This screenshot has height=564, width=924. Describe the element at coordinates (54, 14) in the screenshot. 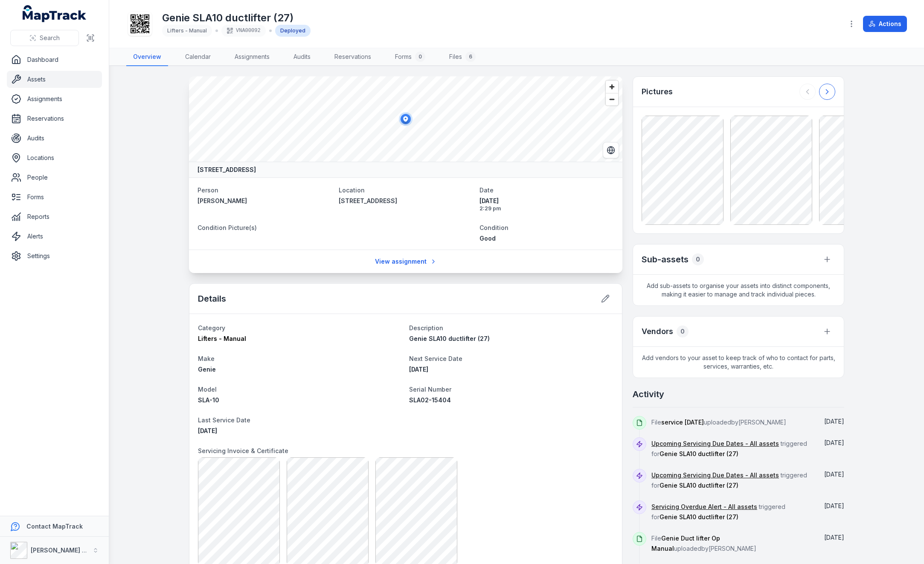

I see `a: MapTrack` at that location.